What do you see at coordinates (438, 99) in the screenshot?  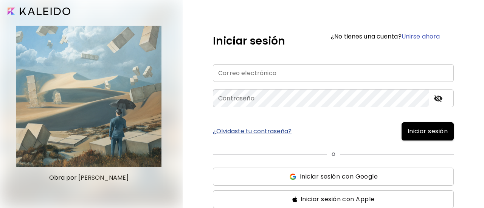 I see `button: toggle password visibility` at bounding box center [438, 99].